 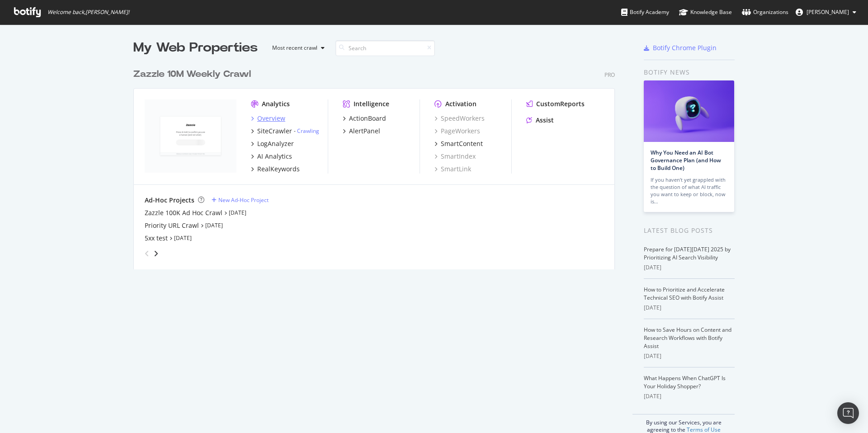 I want to click on a: Crawling, so click(x=308, y=131).